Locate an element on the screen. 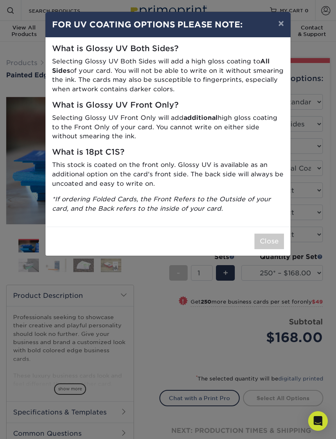  strong: additional is located at coordinates (200, 117).